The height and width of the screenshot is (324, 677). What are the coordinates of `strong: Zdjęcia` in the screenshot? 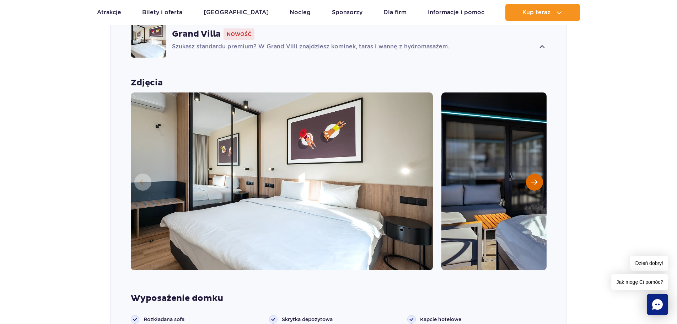 It's located at (339, 83).